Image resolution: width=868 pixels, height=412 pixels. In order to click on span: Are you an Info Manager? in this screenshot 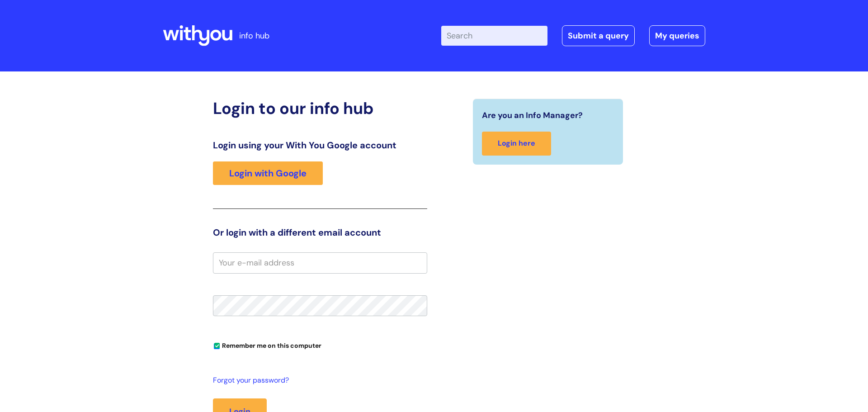, I will do `click(532, 116)`.